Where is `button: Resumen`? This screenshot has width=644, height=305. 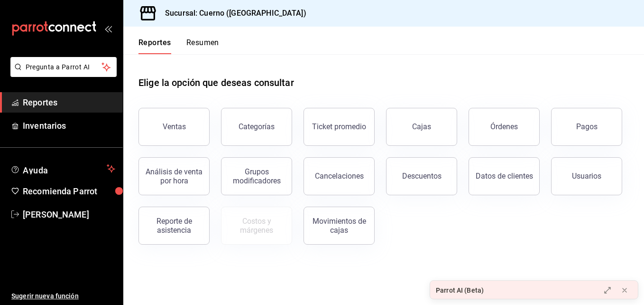
button: Resumen is located at coordinates (202, 46).